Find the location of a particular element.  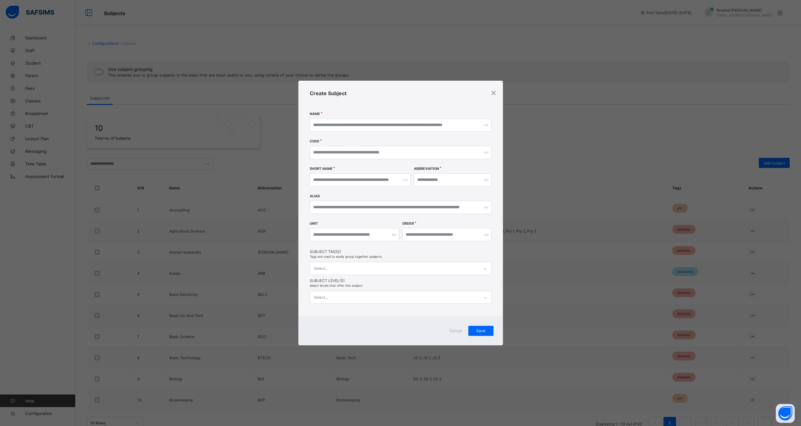

span: Cancel is located at coordinates (456, 330).